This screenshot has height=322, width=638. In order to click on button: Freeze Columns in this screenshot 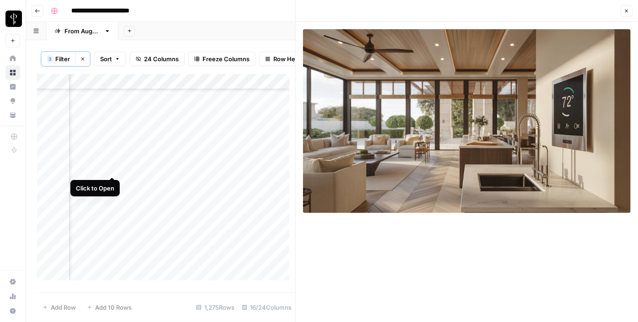, I will do `click(222, 59)`.